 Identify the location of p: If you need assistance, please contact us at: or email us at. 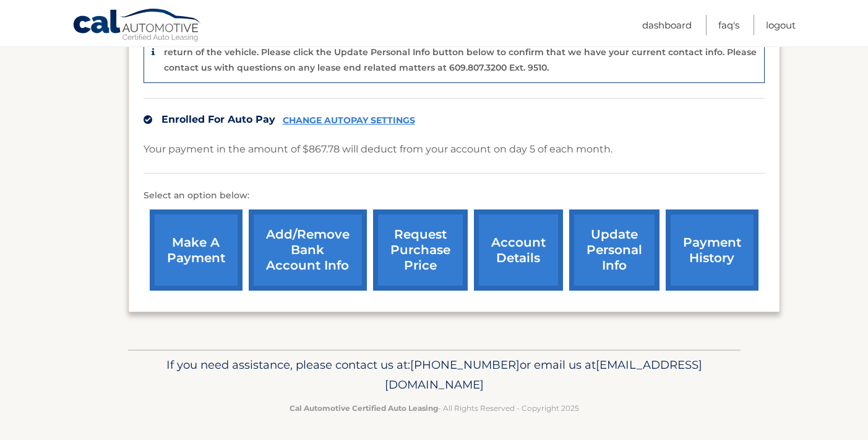
(434, 375).